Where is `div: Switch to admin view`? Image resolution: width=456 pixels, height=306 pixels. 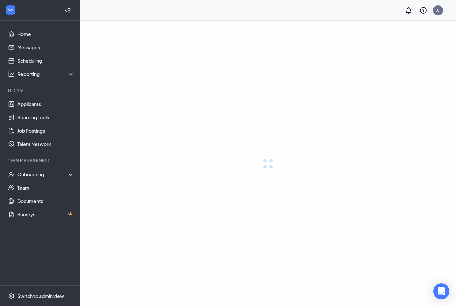 div: Switch to admin view is located at coordinates (41, 296).